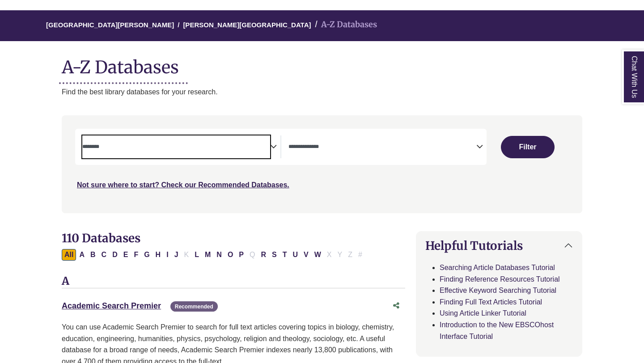 This screenshot has height=363, width=644. I want to click on button: Filter Results N, so click(219, 255).